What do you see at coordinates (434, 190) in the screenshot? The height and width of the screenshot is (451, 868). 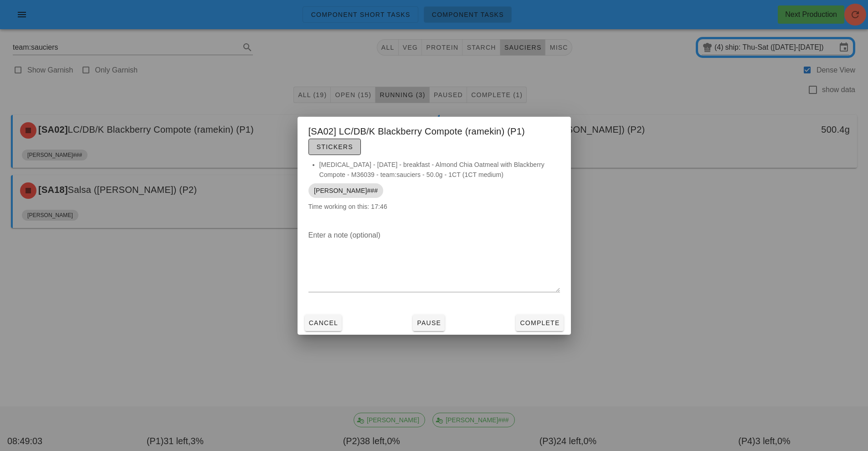 I see `div: Time working on this: 17:46` at bounding box center [434, 190].